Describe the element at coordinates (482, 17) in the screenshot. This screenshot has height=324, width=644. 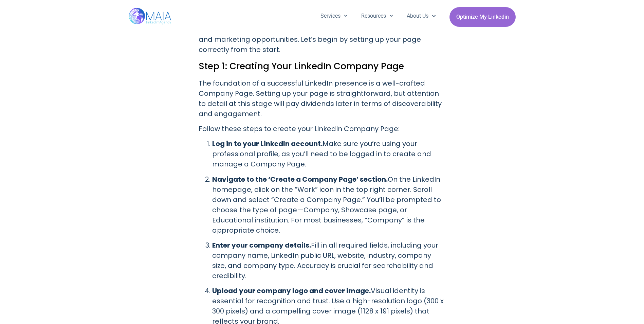
I see `a: Optimize My Linkedin` at that location.